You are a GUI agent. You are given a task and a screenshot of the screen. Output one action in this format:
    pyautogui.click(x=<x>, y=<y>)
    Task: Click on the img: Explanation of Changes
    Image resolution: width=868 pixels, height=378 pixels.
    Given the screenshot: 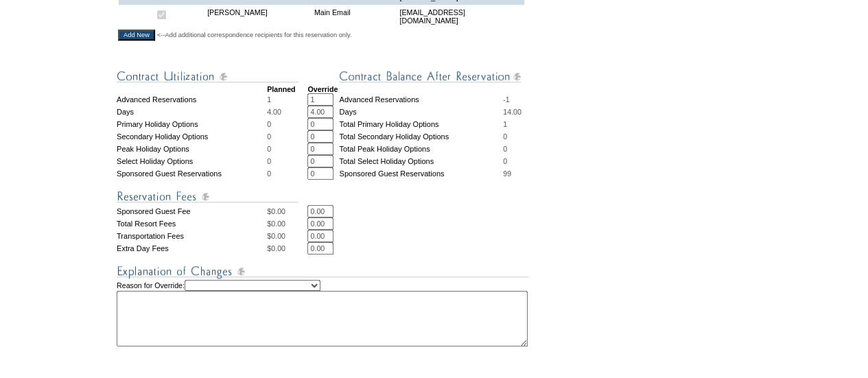 What is the action you would take?
    pyautogui.click(x=323, y=271)
    